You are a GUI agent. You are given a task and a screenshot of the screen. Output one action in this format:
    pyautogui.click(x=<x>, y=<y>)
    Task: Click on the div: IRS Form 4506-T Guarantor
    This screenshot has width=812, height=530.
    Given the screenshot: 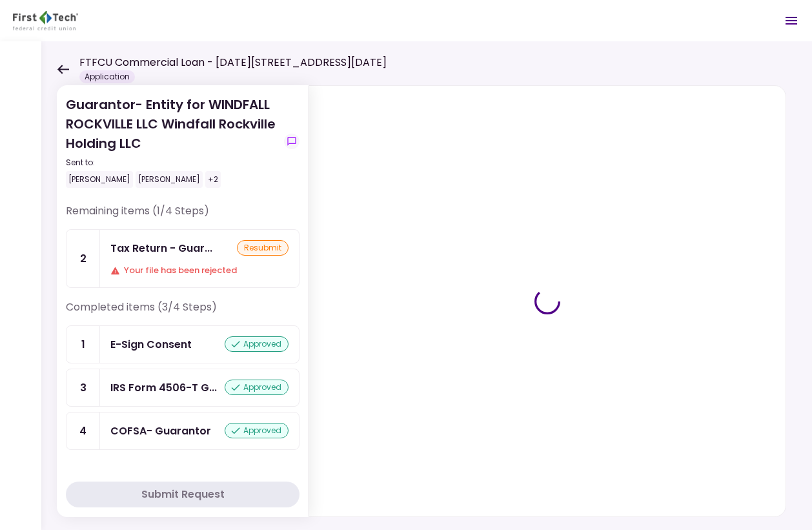 What is the action you would take?
    pyautogui.click(x=163, y=387)
    